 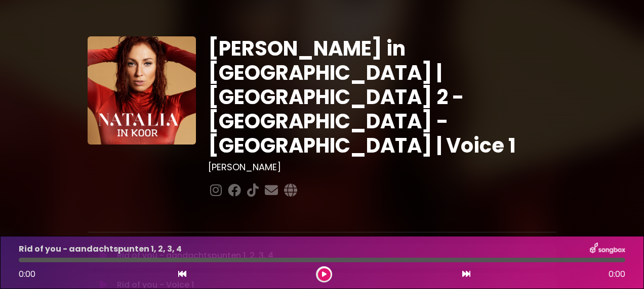 What do you see at coordinates (142, 90) in the screenshot?
I see `img: YTVS25JmS9CLUqXqkEhs` at bounding box center [142, 90].